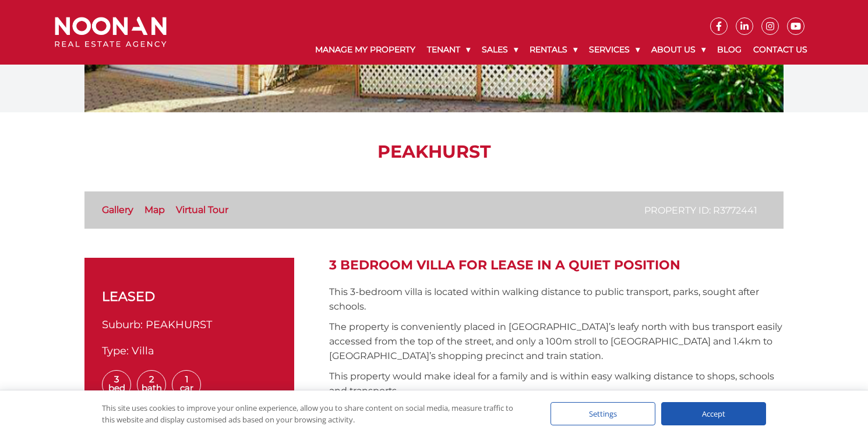  I want to click on img: Noonan Real Estate Agency, so click(110, 32).